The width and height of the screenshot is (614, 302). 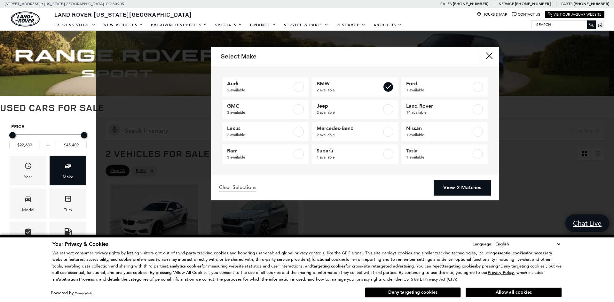 I want to click on input: Search, so click(x=563, y=25).